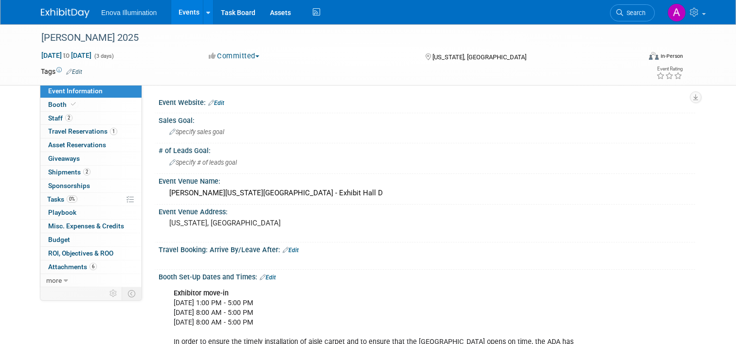 The height and width of the screenshot is (344, 736). I want to click on a: Playbook, so click(91, 212).